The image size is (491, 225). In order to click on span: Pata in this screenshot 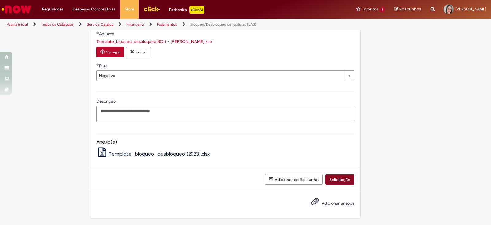, I will do `click(104, 66)`.